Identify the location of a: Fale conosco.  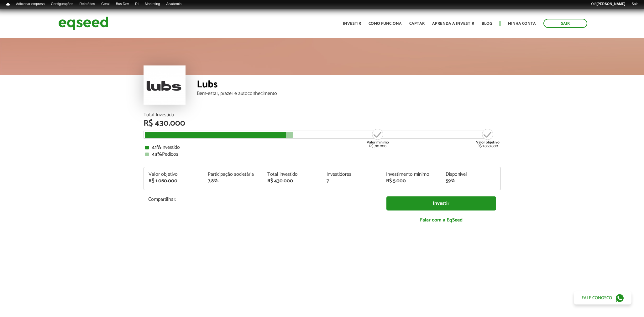
(602, 298).